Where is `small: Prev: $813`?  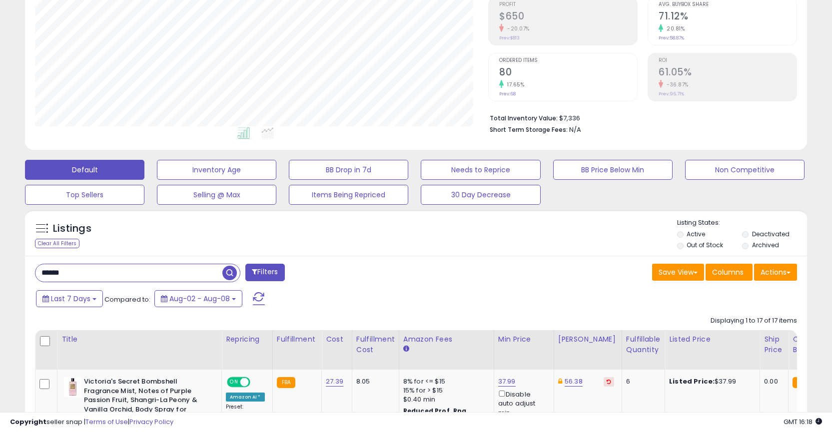
small: Prev: $813 is located at coordinates (509, 38).